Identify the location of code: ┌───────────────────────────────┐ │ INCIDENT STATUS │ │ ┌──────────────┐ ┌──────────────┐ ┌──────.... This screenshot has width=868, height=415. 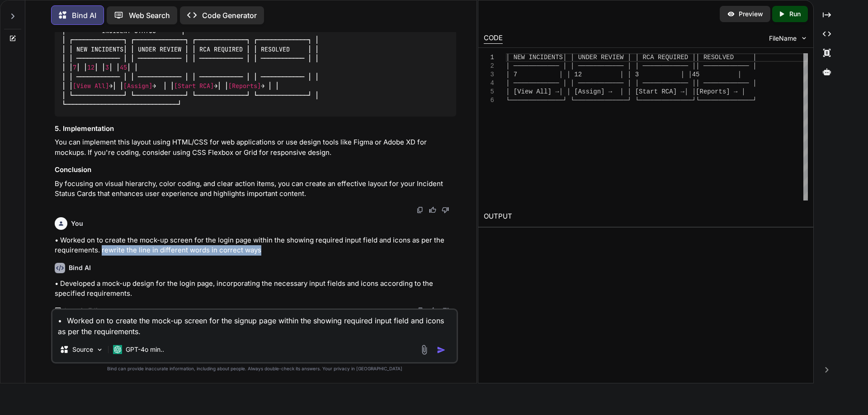
(190, 63).